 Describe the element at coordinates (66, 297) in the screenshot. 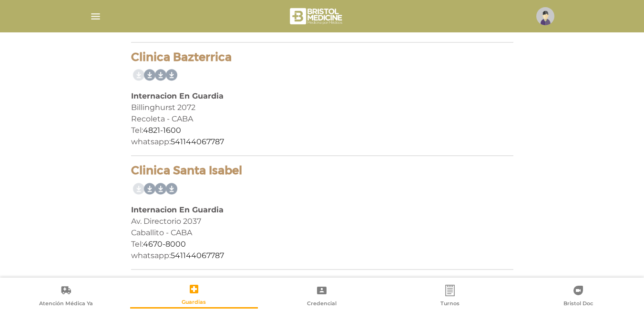

I see `a: Atención Médica Ya` at that location.